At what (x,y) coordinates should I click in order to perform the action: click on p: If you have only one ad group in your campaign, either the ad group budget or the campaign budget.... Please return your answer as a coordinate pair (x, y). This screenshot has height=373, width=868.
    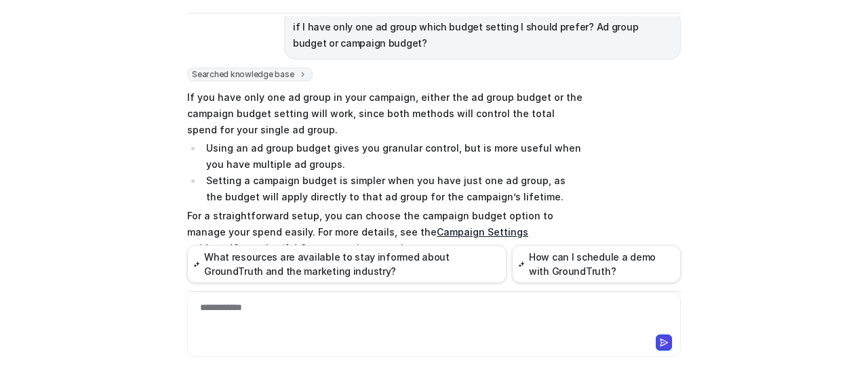
    Looking at the image, I should click on (385, 114).